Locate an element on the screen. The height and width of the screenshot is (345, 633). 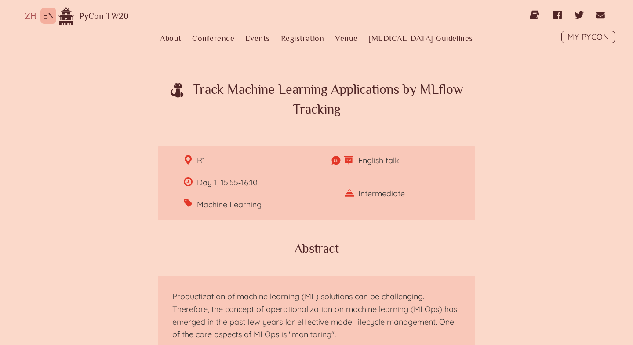
span: R1 is located at coordinates (205, 161).